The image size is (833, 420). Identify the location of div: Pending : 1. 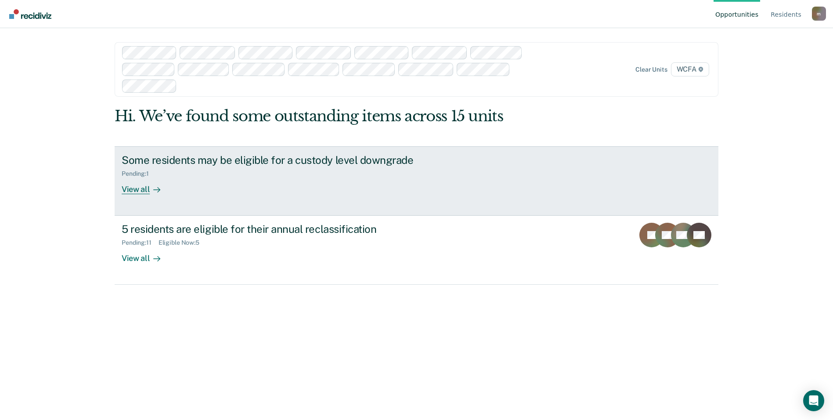
(139, 173).